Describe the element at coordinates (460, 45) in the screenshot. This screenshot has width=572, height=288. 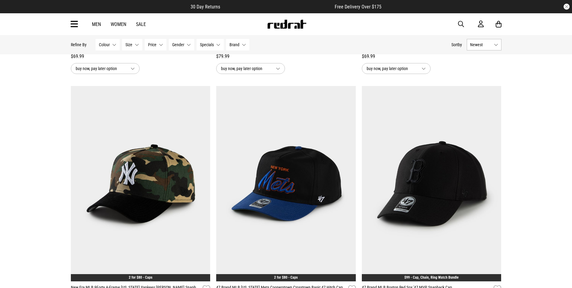
I see `span: by` at that location.